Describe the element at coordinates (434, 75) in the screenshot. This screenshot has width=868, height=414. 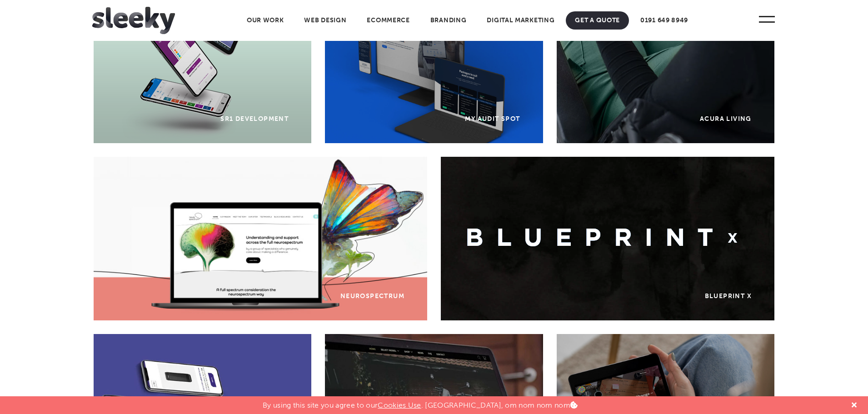
I see `a: My Audit Spot` at that location.